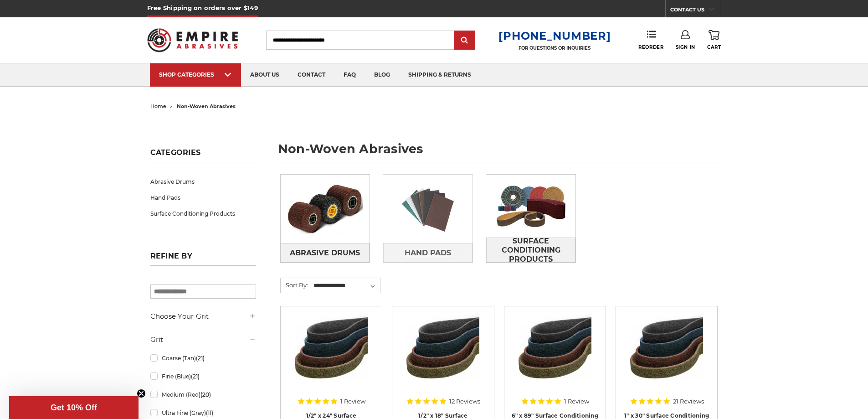  Describe the element at coordinates (195, 74) in the screenshot. I see `div: SHOP CATEGORIES` at that location.